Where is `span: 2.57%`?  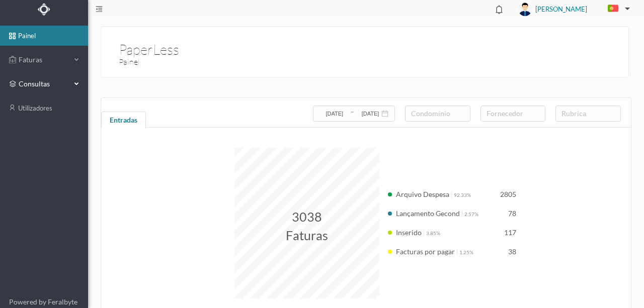 span: 2.57% is located at coordinates (471, 214).